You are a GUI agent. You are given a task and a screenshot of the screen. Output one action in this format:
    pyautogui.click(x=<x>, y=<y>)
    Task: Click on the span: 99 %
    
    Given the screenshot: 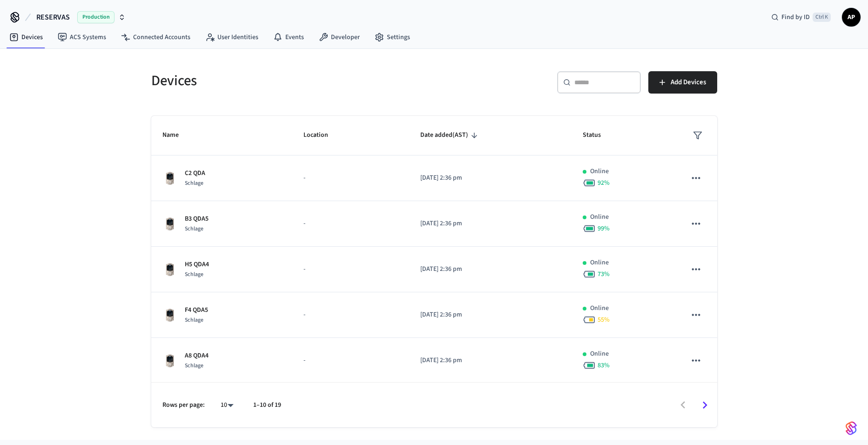 What is the action you would take?
    pyautogui.click(x=604, y=228)
    